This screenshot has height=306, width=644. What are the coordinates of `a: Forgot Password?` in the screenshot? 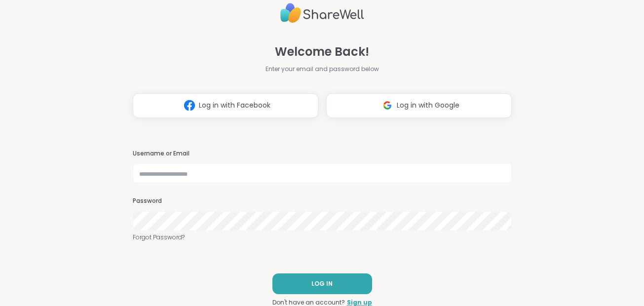 It's located at (323, 237).